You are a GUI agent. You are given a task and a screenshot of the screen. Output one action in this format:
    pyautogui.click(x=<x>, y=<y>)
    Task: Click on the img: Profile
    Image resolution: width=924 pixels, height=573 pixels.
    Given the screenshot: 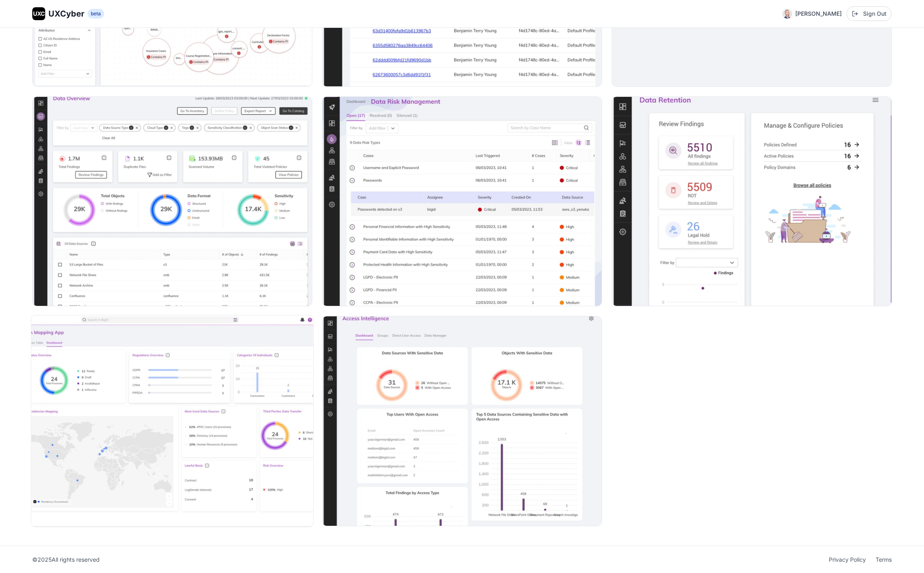 What is the action you would take?
    pyautogui.click(x=787, y=14)
    